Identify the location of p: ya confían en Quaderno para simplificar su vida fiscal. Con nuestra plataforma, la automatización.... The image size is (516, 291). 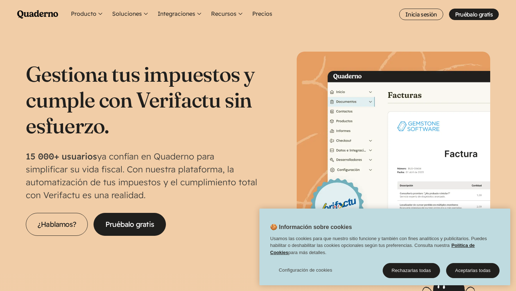
(142, 176).